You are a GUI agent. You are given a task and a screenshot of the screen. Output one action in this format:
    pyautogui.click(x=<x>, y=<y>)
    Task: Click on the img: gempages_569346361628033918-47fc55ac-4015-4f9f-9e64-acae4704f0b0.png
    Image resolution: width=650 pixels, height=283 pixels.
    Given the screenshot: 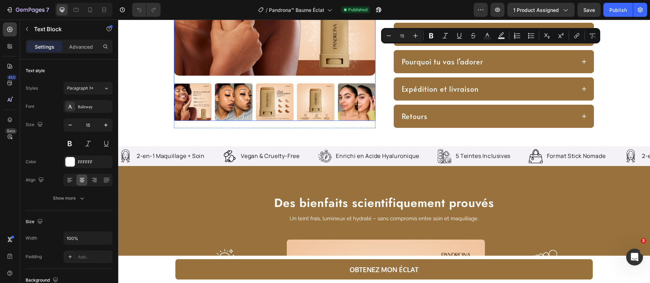 What is the action you would take?
    pyautogui.click(x=206, y=137)
    